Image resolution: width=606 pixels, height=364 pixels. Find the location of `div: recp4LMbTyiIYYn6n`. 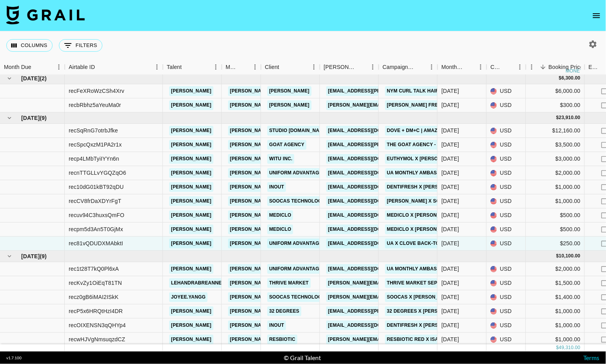

div: recp4LMbTyiIYYn6n is located at coordinates (94, 159).